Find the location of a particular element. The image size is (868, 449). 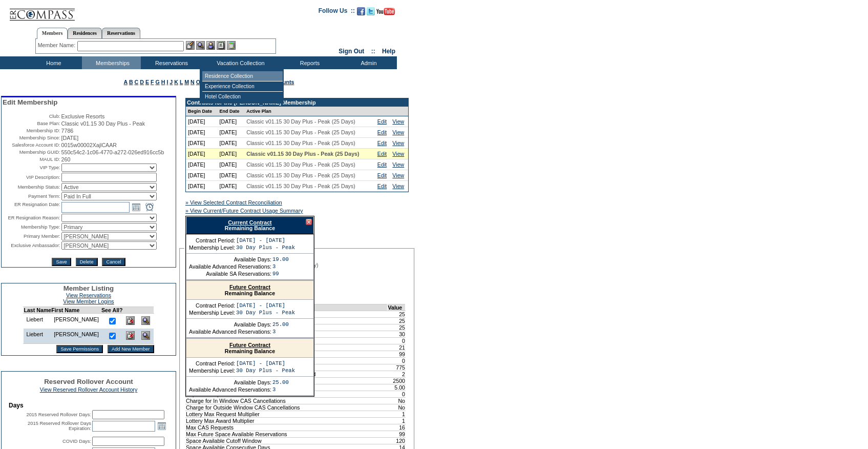

span: Member Listing is located at coordinates (89, 288).